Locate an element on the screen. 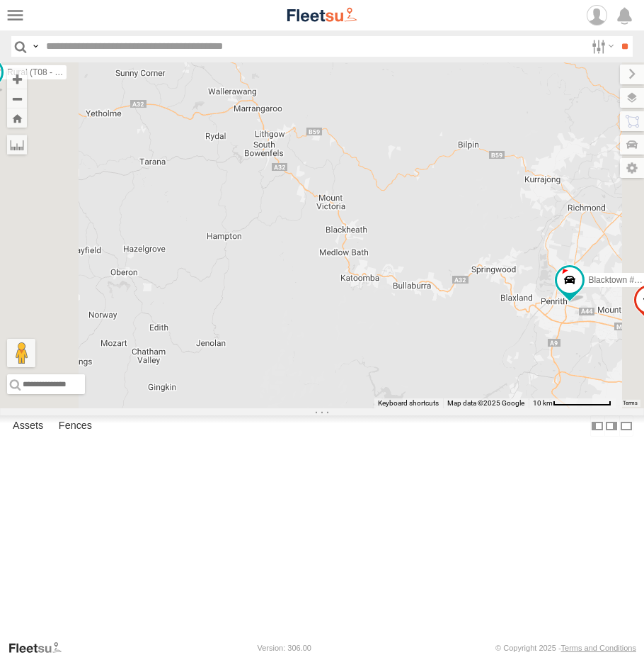 The width and height of the screenshot is (644, 655). label: Fences is located at coordinates (75, 426).